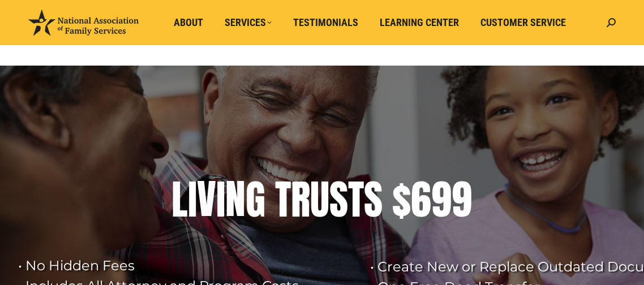 The image size is (644, 285). What do you see at coordinates (325, 23) in the screenshot?
I see `a: Testimonials` at bounding box center [325, 23].